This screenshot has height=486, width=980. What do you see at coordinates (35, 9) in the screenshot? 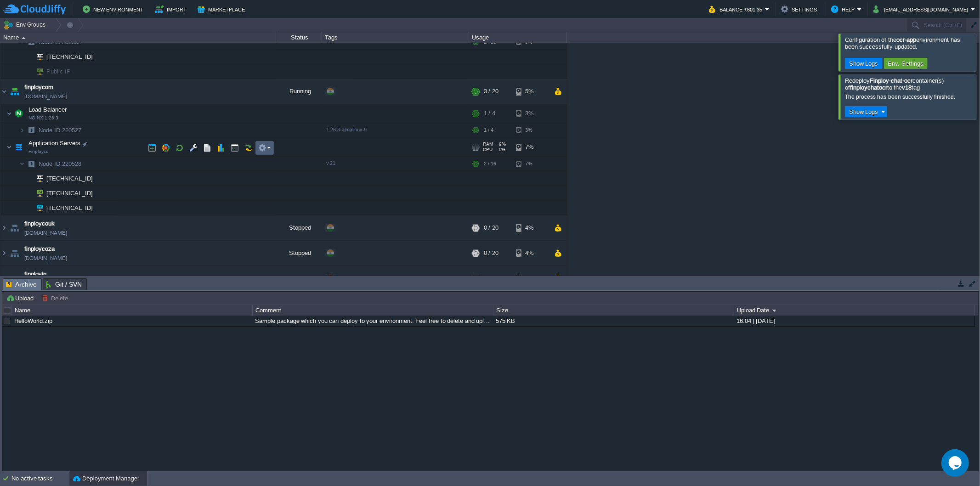
I see `img: CloudJiffy` at bounding box center [35, 9].